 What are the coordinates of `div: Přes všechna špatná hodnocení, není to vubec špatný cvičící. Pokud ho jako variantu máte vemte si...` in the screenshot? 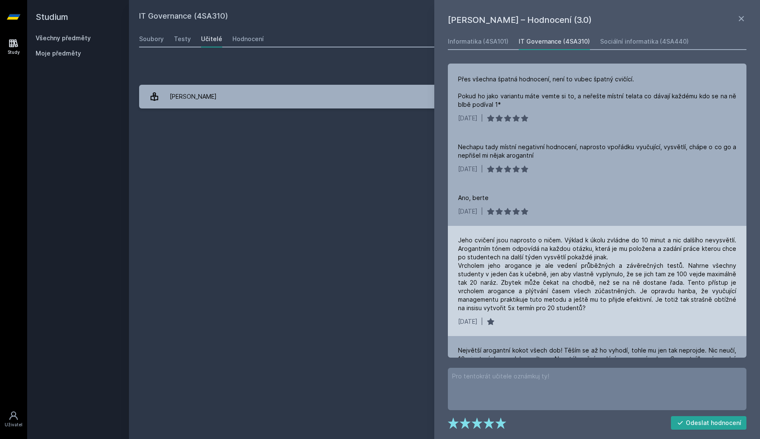 It's located at (597, 92).